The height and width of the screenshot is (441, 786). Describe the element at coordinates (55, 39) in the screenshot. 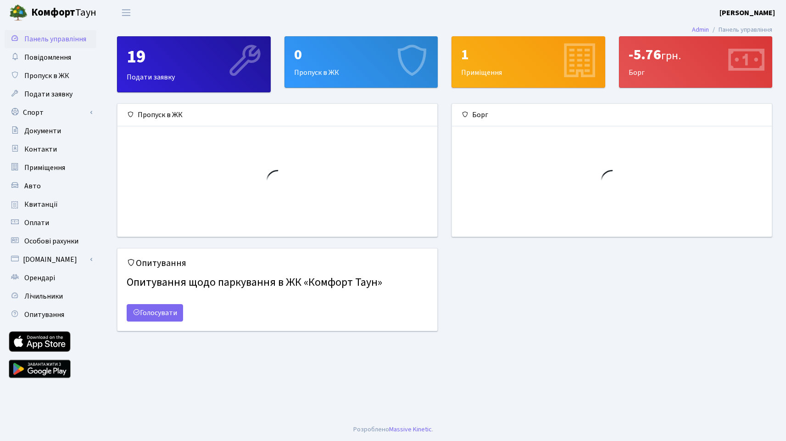

I see `span: Панель управління` at that location.